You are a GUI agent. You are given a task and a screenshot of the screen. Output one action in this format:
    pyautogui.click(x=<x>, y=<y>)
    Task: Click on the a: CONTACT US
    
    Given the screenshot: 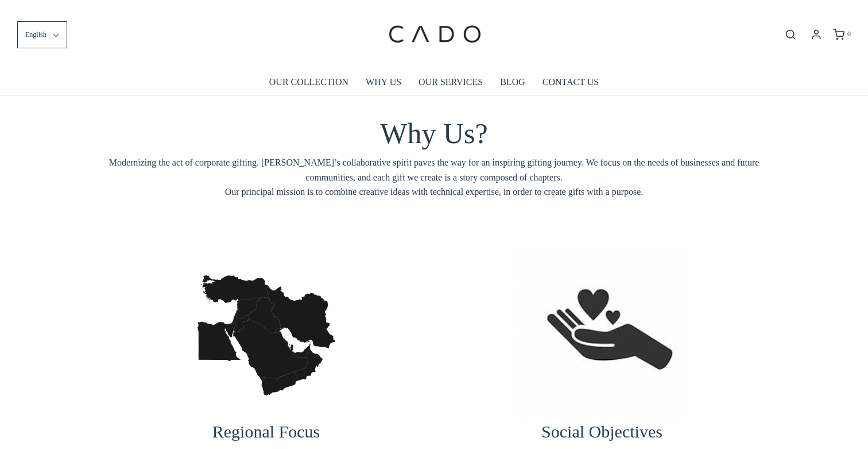 What is the action you would take?
    pyautogui.click(x=571, y=82)
    